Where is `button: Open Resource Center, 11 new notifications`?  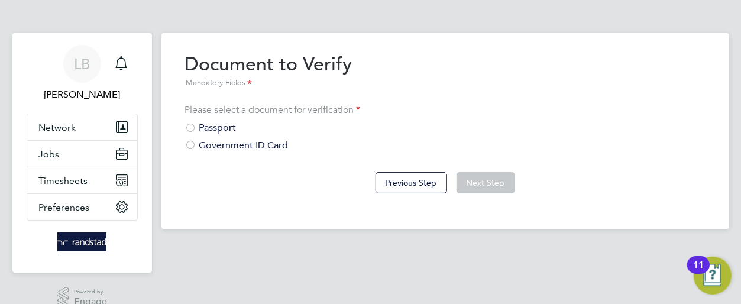 button: Open Resource Center, 11 new notifications is located at coordinates (713, 276).